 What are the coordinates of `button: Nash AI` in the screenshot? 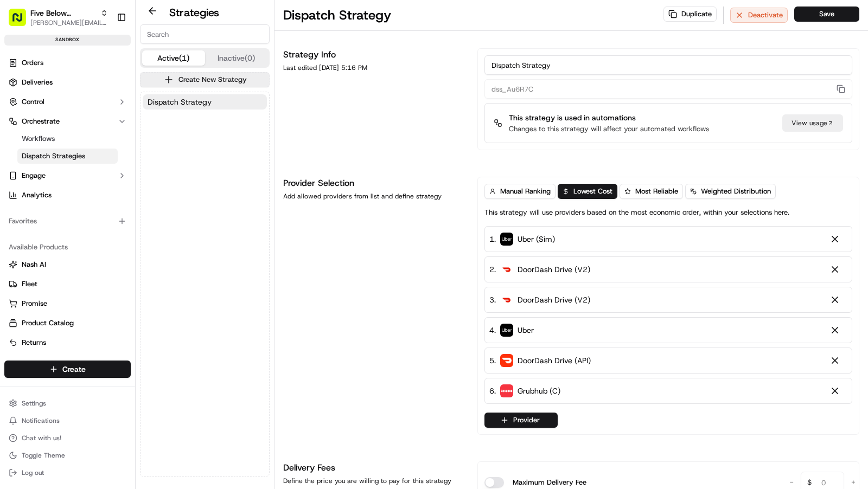 It's located at (67, 264).